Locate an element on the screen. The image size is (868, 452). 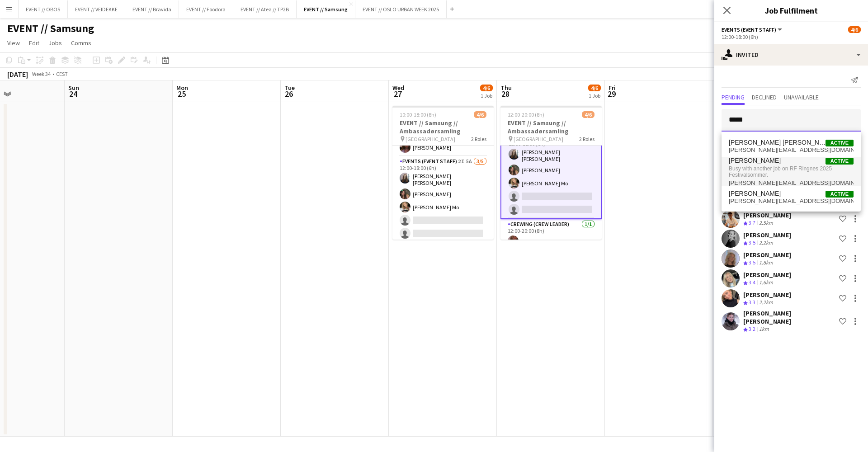
button: EVENT // Samsung is located at coordinates (326, 9).